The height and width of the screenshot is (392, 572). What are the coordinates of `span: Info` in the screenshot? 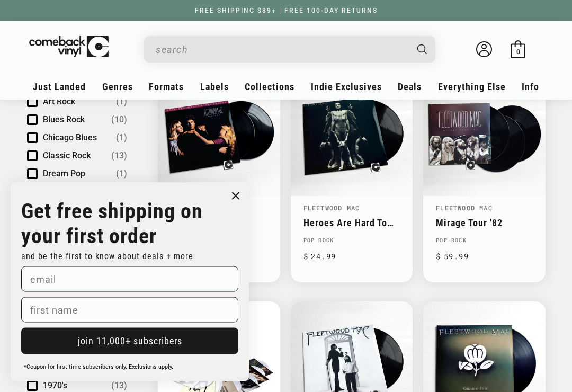 It's located at (530, 86).